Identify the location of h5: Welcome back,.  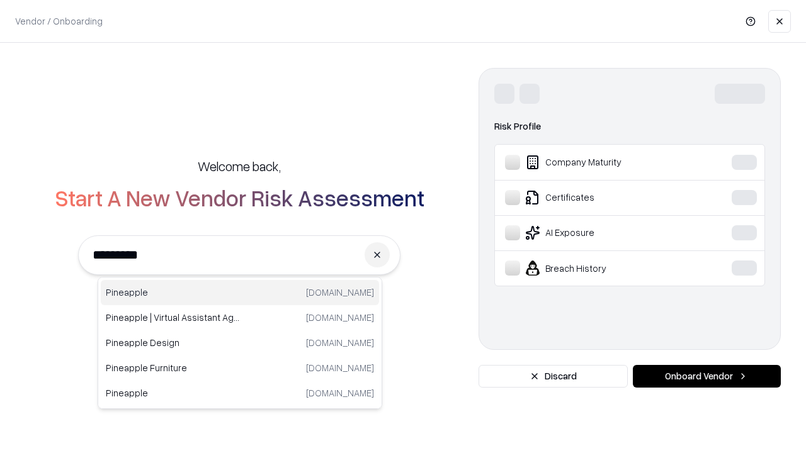
(239, 166).